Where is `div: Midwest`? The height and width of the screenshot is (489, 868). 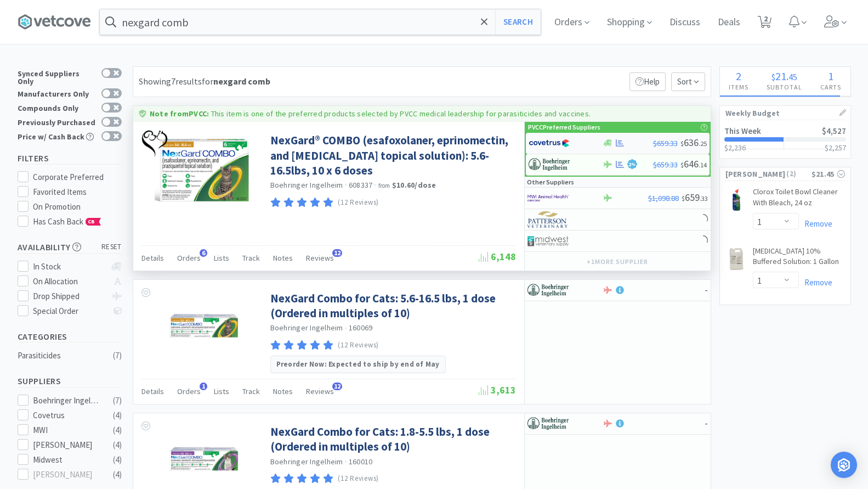 div: Midwest is located at coordinates (67, 460).